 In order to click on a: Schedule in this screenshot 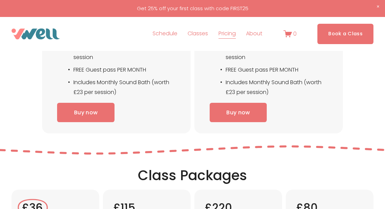, I will do `click(165, 34)`.